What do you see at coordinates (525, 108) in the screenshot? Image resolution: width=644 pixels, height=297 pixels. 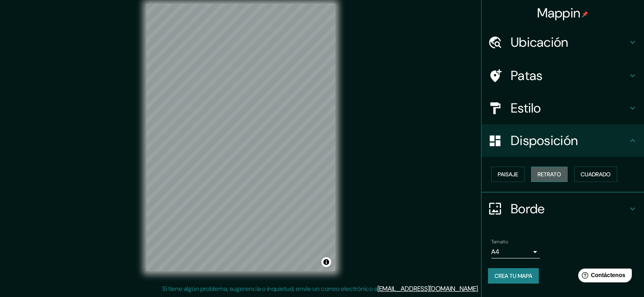 I see `font: Estilo` at bounding box center [525, 108].